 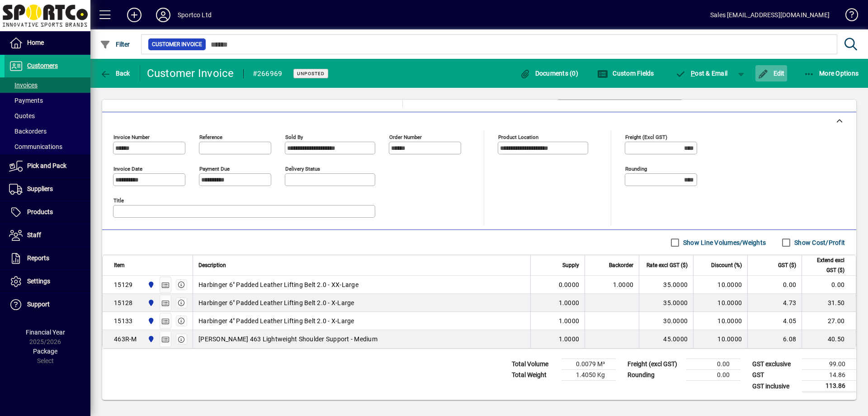 What do you see at coordinates (47, 147) in the screenshot?
I see `a: Communications` at bounding box center [47, 147].